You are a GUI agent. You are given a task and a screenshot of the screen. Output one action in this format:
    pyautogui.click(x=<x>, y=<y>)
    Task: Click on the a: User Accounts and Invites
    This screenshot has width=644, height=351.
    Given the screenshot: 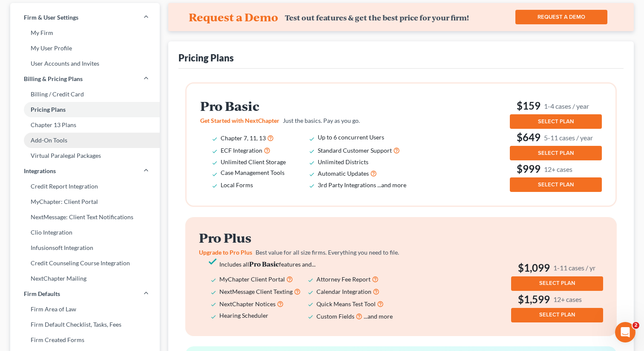 What is the action you would take?
    pyautogui.click(x=85, y=64)
    